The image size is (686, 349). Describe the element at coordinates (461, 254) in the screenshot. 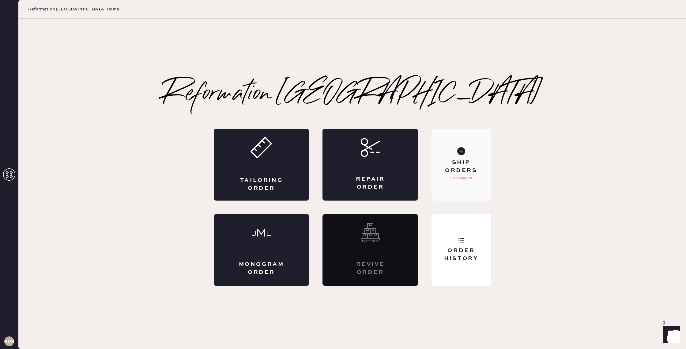

I see `div: Order History` at that location.